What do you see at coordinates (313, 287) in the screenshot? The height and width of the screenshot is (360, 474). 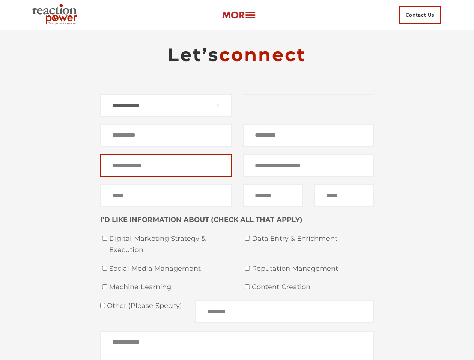 I see `span: Content Creation` at bounding box center [313, 287].